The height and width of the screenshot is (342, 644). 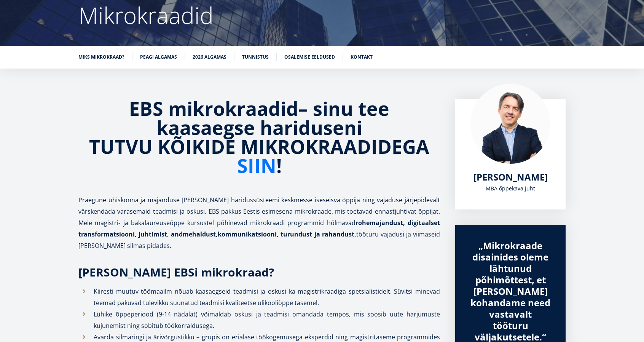 I want to click on a: Kontakt, so click(x=361, y=57).